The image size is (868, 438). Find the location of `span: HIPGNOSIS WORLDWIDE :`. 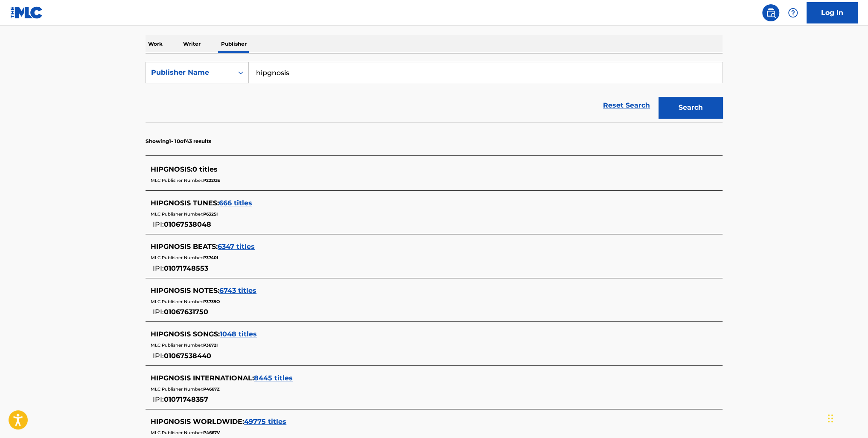

span: HIPGNOSIS WORLDWIDE : is located at coordinates (197, 421).